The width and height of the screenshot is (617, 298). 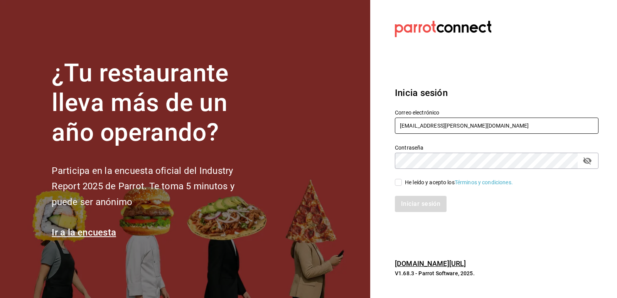 What do you see at coordinates (156, 187) in the screenshot?
I see `h2: Participa en la encuesta oficial del Industry Report 2025 de Parrot. Te toma 5 minutos y puede se...` at bounding box center [156, 187].